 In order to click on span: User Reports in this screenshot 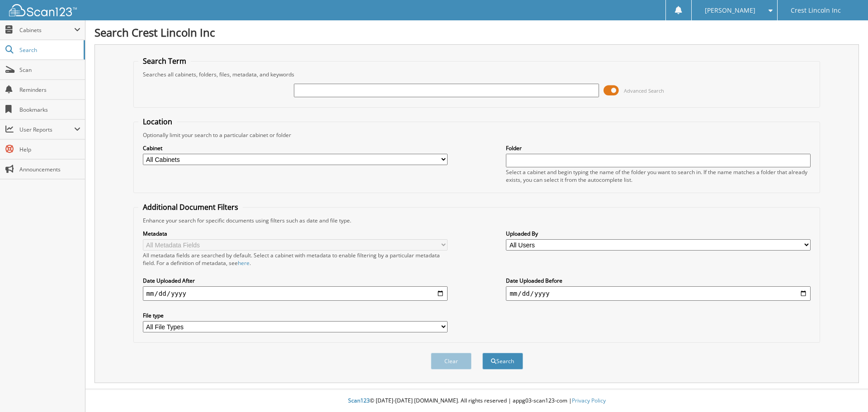, I will do `click(47, 129)`.